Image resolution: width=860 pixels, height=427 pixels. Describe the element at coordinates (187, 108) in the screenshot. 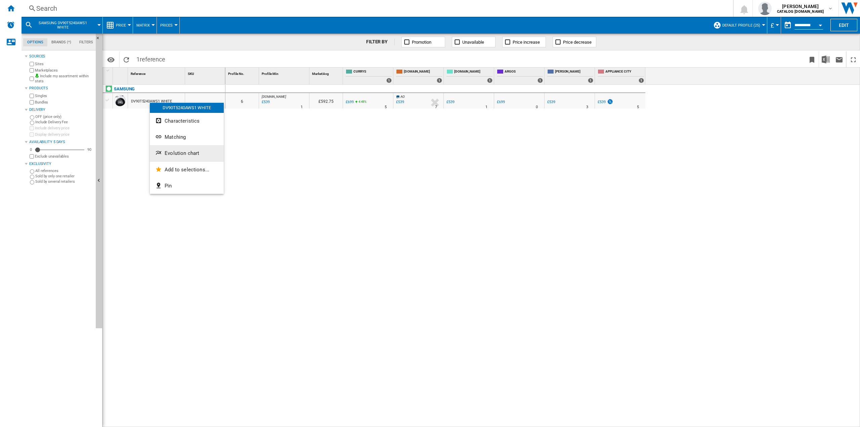

I see `div: DV90T5240AWS1 WHITE` at that location.